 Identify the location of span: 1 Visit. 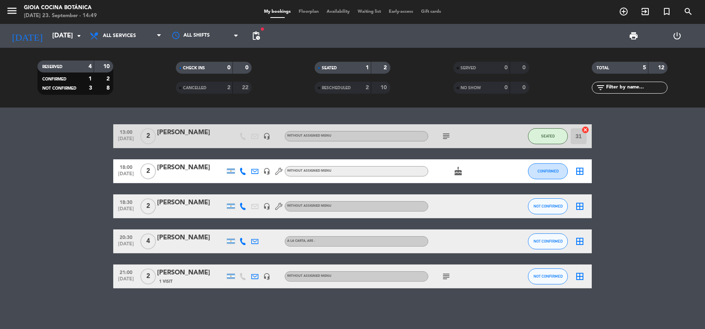
(166, 282).